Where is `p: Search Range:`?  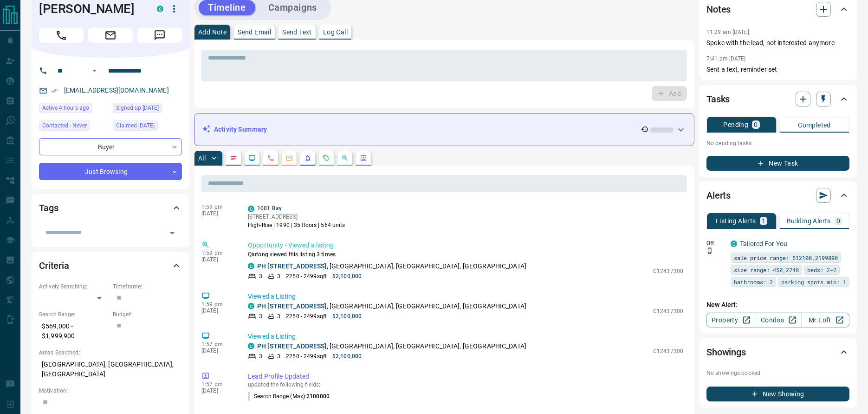
p: Search Range: is located at coordinates (74, 314).